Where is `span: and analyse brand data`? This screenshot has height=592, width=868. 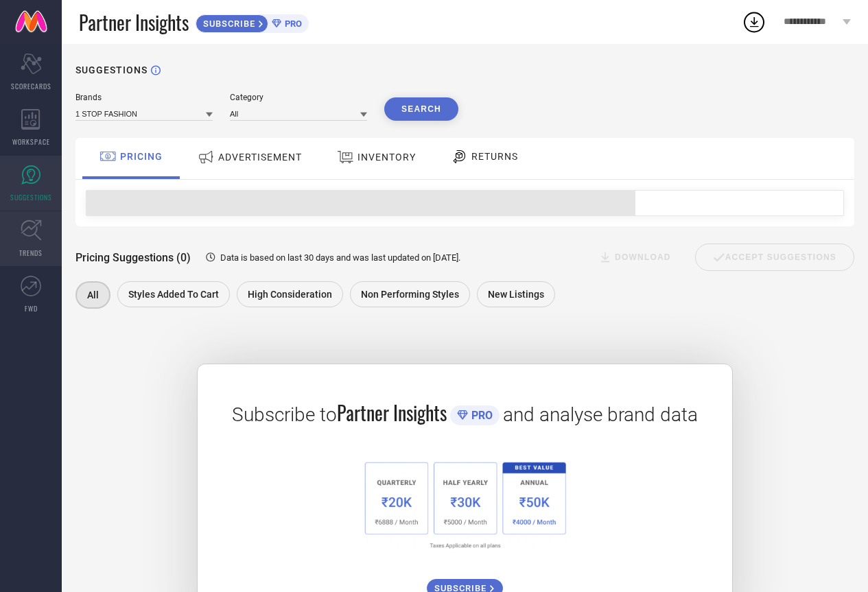
span: and analyse brand data is located at coordinates (601, 414).